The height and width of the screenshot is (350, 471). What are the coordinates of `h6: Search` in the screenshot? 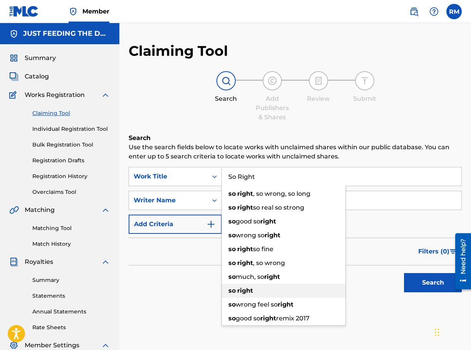 It's located at (295, 138).